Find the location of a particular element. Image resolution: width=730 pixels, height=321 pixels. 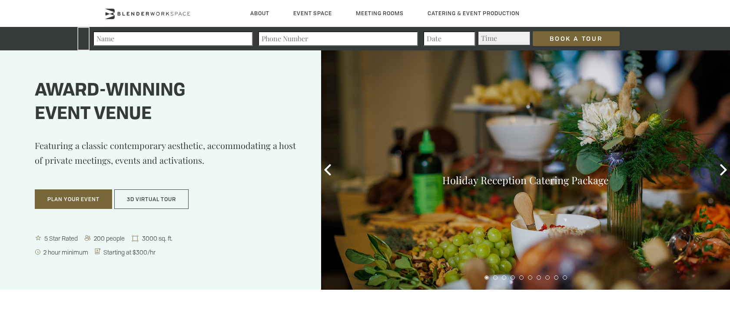

h1: Award-winning event venue is located at coordinates (167, 103).